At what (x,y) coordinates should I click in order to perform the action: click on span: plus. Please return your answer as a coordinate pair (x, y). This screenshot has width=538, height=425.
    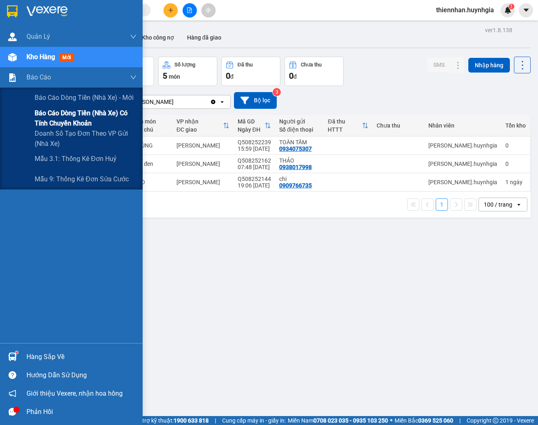
    Looking at the image, I should click on (171, 10).